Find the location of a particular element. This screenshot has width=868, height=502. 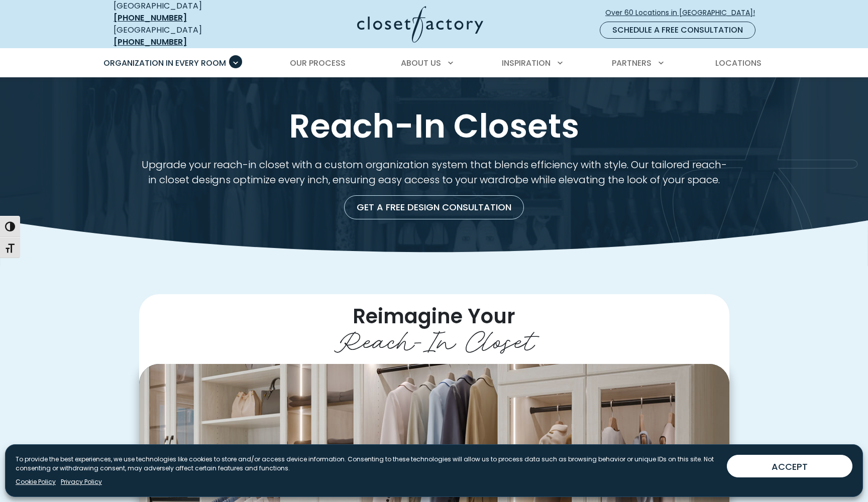

a: Cookie Policy is located at coordinates (36, 482).